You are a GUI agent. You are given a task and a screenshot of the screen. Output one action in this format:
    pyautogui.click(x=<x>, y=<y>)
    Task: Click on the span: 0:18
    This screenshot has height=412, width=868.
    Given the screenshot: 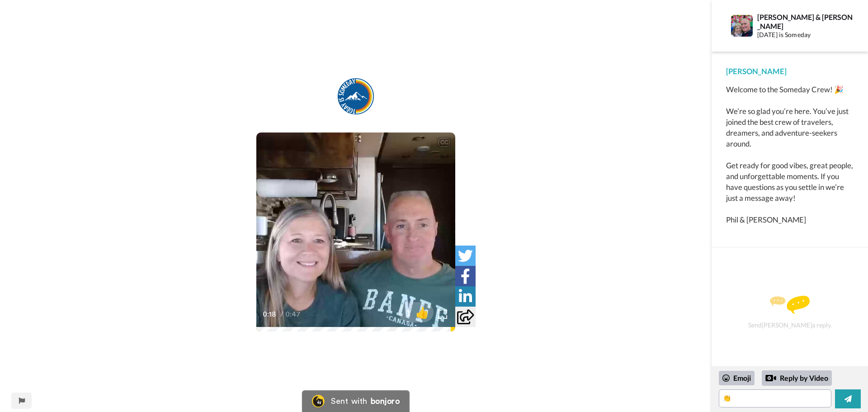 What is the action you would take?
    pyautogui.click(x=270, y=315)
    